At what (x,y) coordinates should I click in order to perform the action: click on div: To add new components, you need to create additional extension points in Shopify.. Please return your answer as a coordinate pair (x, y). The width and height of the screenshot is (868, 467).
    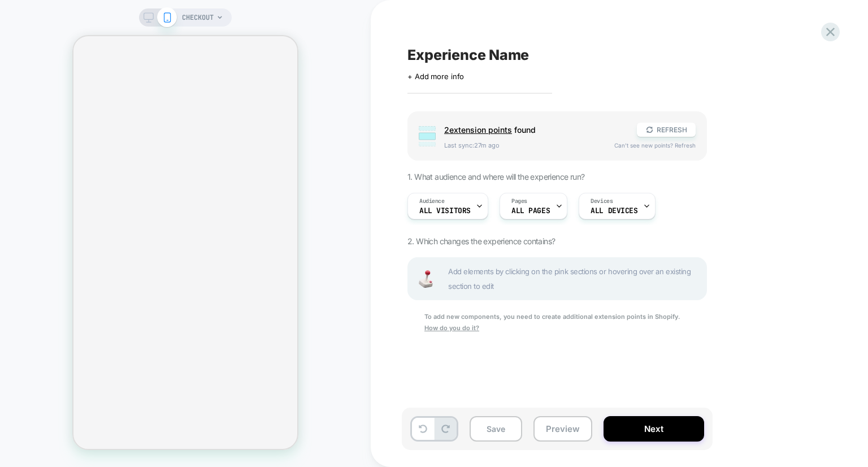
    Looking at the image, I should click on (557, 323).